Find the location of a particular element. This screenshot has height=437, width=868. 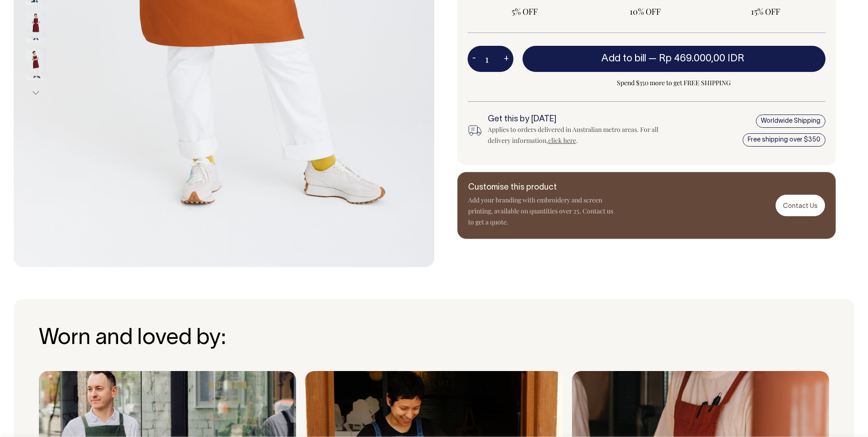

h6: Customise this product is located at coordinates (541, 188).